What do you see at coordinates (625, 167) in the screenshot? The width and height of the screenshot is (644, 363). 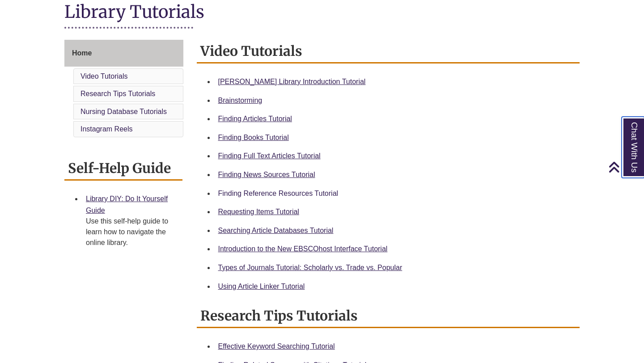 I see `a: Back to Top` at bounding box center [625, 167].